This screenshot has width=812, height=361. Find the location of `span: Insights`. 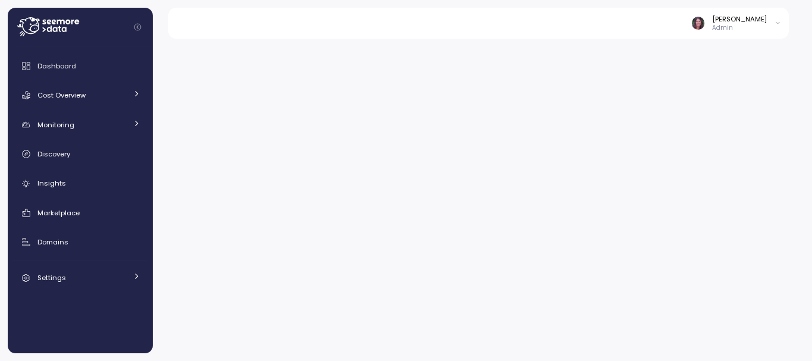

span: Insights is located at coordinates (52, 183).